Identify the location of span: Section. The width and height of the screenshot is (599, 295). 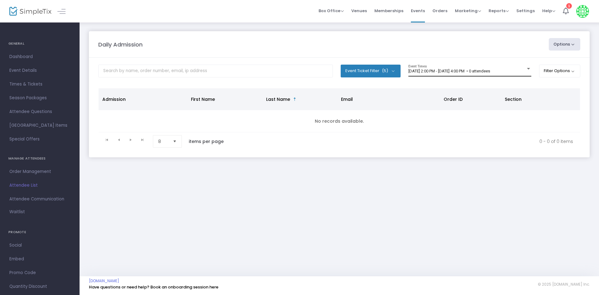
(513, 99).